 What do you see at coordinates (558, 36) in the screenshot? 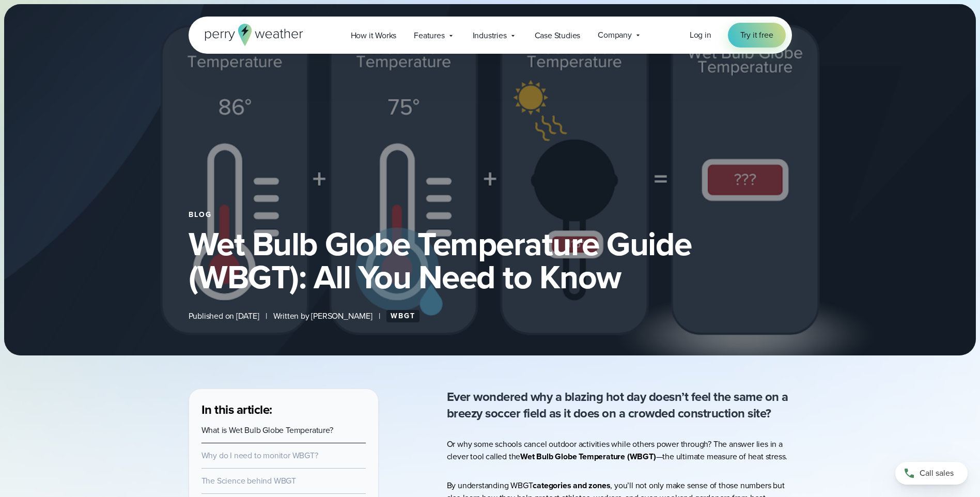
I see `span: Case Studies` at bounding box center [558, 36].